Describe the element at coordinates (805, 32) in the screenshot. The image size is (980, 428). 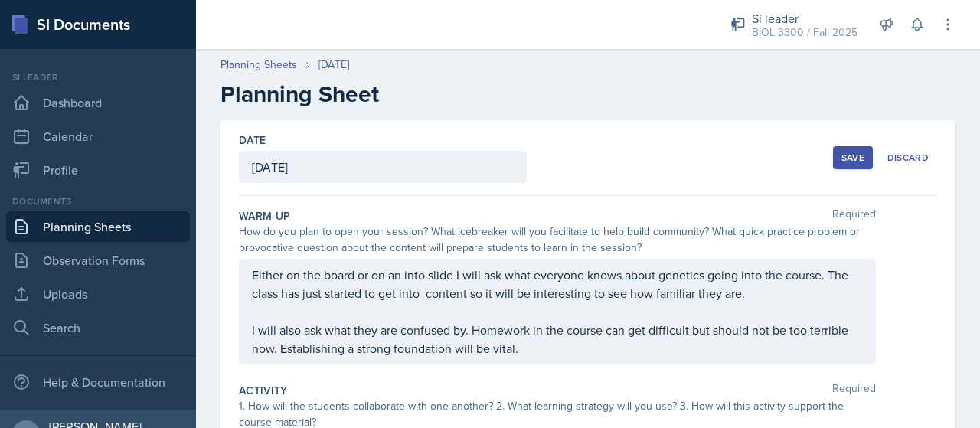
I see `div: BIOL 3300 / Fall 2025` at that location.